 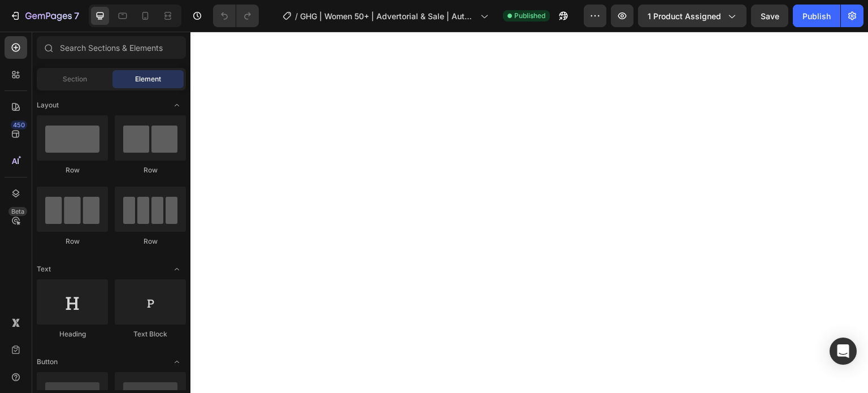 I want to click on span: Button, so click(x=47, y=362).